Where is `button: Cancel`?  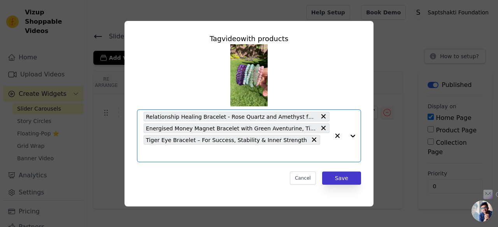
button: Cancel is located at coordinates (303, 178).